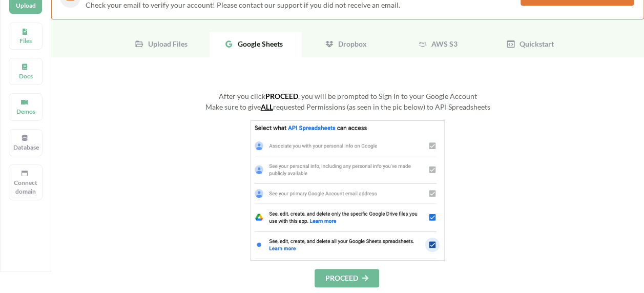 Image resolution: width=644 pixels, height=293 pixels. Describe the element at coordinates (534, 43) in the screenshot. I see `span: Quickstart` at that location.